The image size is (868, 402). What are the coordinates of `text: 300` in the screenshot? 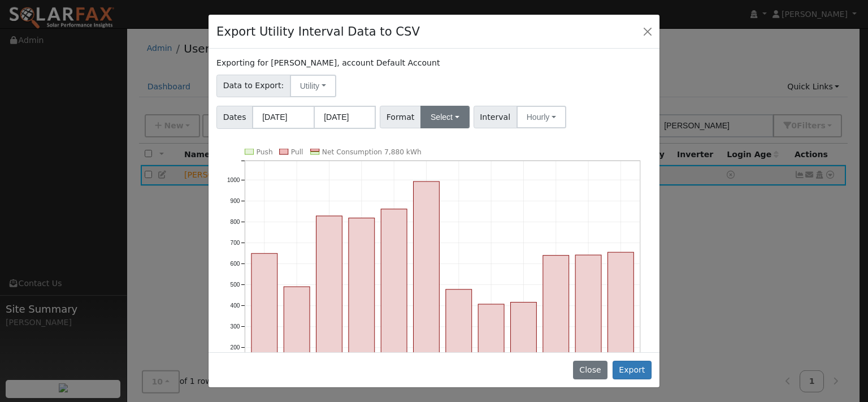 It's located at (235, 326).